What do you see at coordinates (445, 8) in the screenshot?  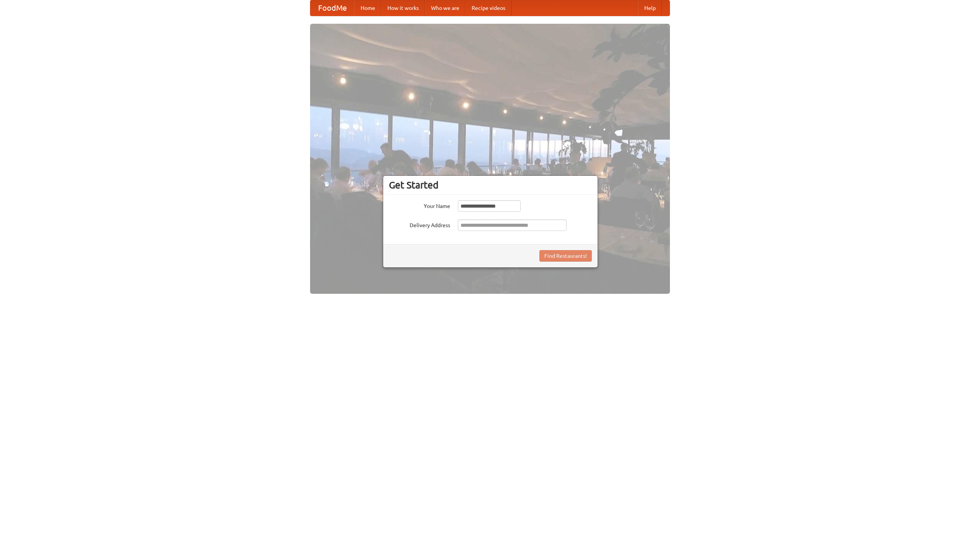 I see `a: Who we are` at bounding box center [445, 8].